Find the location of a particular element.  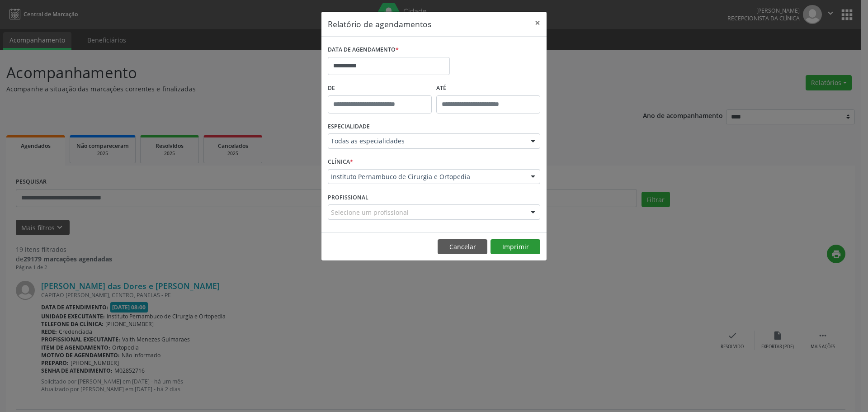

button: Imprimir is located at coordinates (515, 247).